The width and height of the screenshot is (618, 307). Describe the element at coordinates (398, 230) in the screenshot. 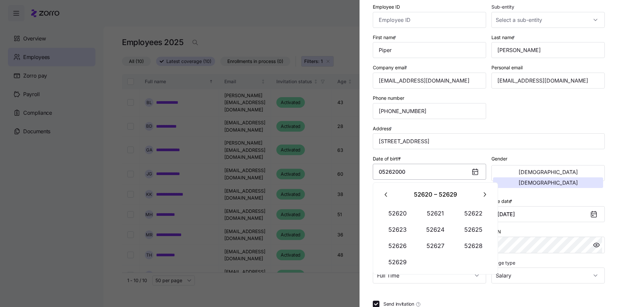

I see `button: 52623` at that location.